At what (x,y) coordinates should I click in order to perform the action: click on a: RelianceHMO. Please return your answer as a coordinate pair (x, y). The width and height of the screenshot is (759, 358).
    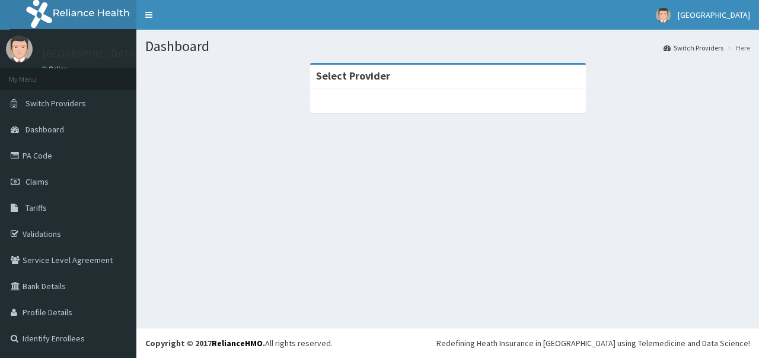
    Looking at the image, I should click on (237, 343).